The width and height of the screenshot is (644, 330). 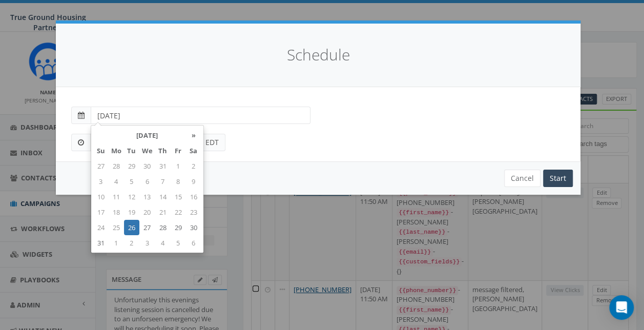 I want to click on td: 14, so click(x=163, y=197).